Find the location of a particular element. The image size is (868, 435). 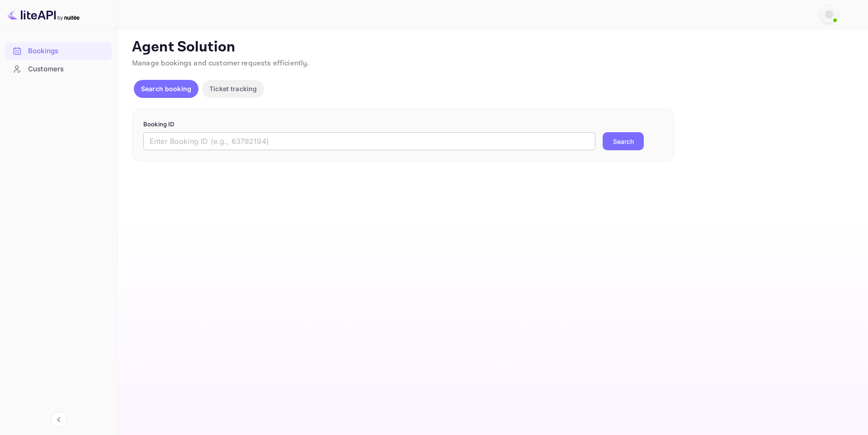

button: Search is located at coordinates (622, 142).